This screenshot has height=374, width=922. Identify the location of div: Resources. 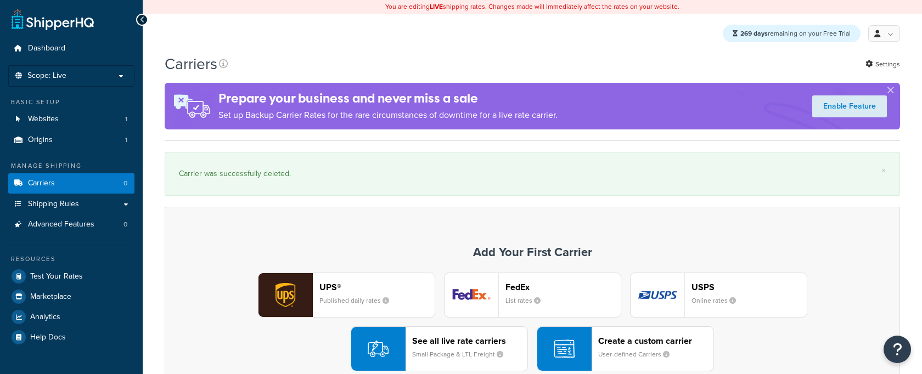
(71, 259).